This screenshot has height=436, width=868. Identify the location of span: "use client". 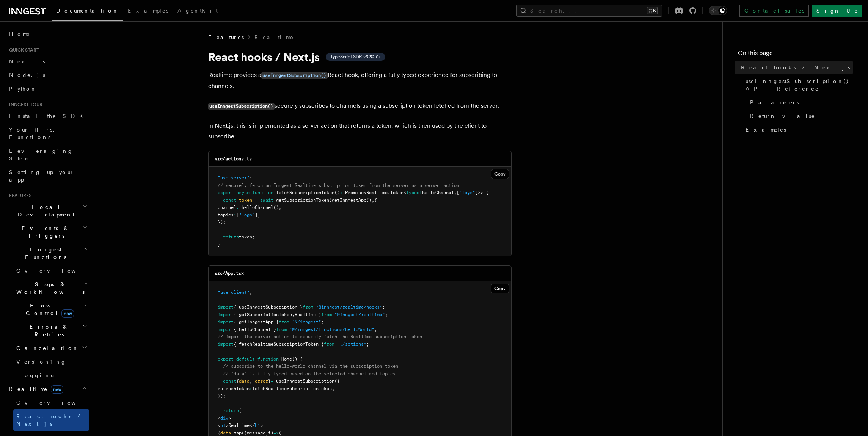
(233, 293).